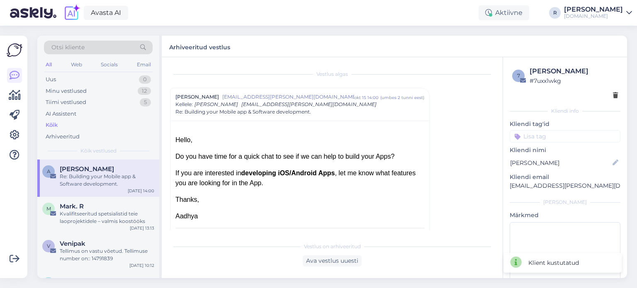 The width and height of the screenshot is (637, 288). What do you see at coordinates (51, 125) in the screenshot?
I see `div: Kõik` at bounding box center [51, 125].